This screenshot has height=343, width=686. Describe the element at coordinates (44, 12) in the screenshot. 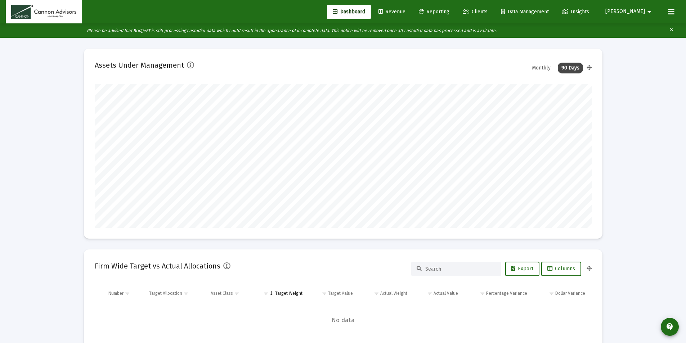

I see `img: Dashboard` at that location.